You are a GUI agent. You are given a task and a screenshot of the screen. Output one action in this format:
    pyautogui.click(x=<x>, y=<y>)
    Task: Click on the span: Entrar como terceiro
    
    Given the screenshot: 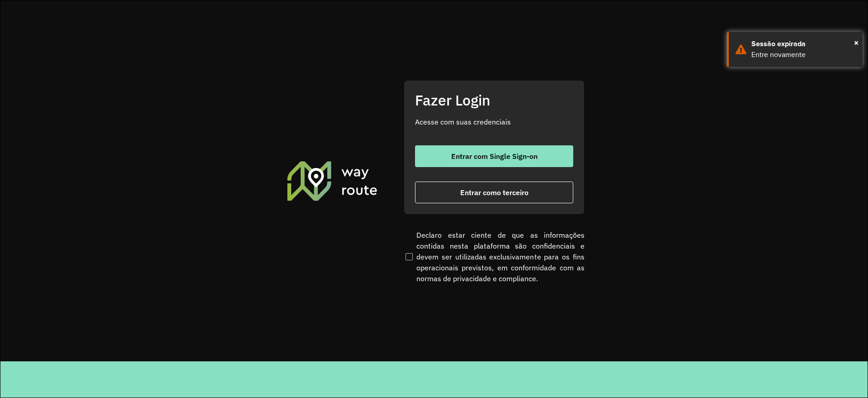 What is the action you would take?
    pyautogui.click(x=494, y=192)
    